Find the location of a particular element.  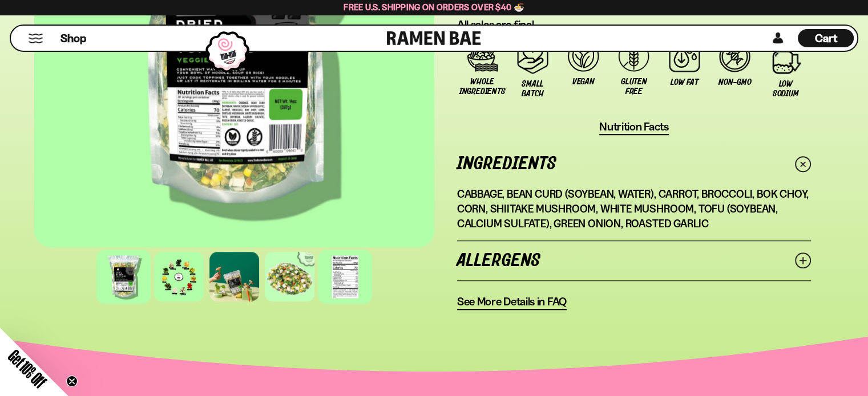

span: Non-GMO is located at coordinates (734, 83).